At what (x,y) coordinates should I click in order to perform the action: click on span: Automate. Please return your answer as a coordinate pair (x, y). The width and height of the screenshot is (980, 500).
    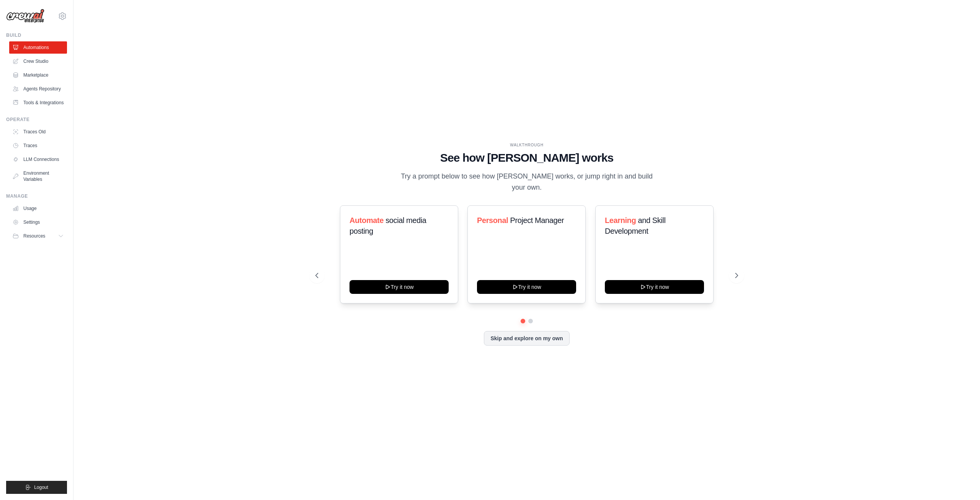
    Looking at the image, I should click on (367, 220).